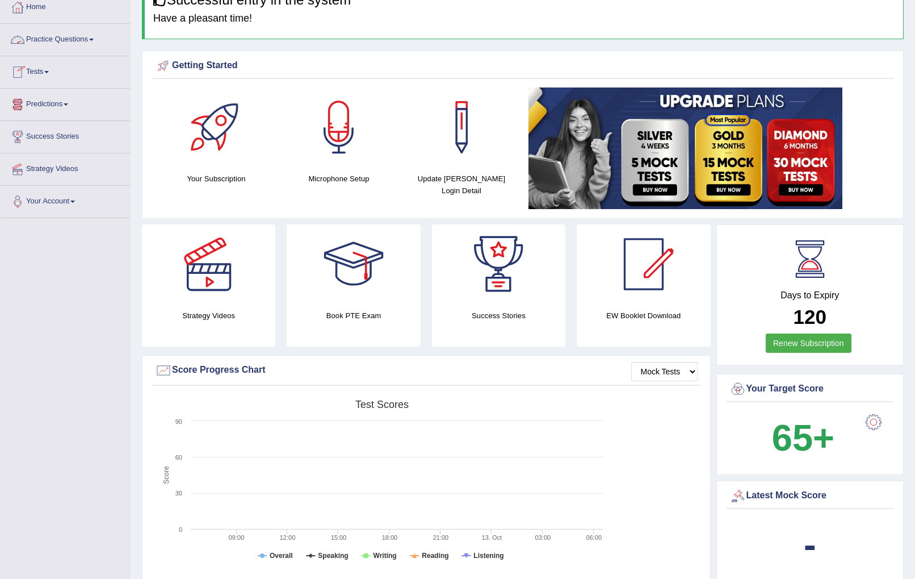  Describe the element at coordinates (435, 555) in the screenshot. I see `tspan: Reading` at that location.